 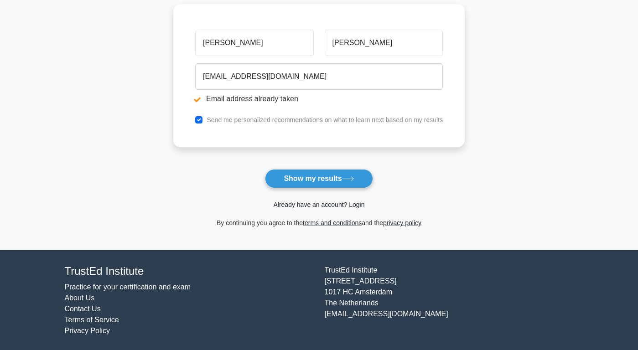 What do you see at coordinates (319, 223) in the screenshot?
I see `div: By continuing you agree to the and the` at bounding box center [319, 223].